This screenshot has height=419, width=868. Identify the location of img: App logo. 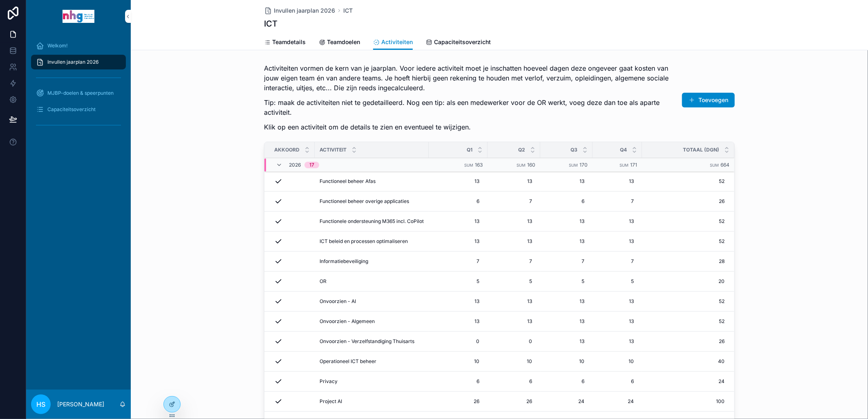
(78, 16).